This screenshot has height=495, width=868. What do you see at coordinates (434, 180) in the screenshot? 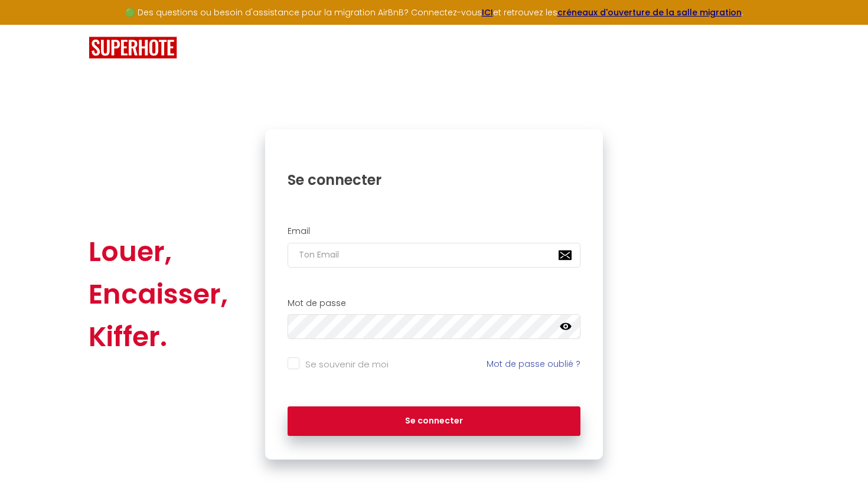
I see `h1: Se connecter` at bounding box center [434, 180].